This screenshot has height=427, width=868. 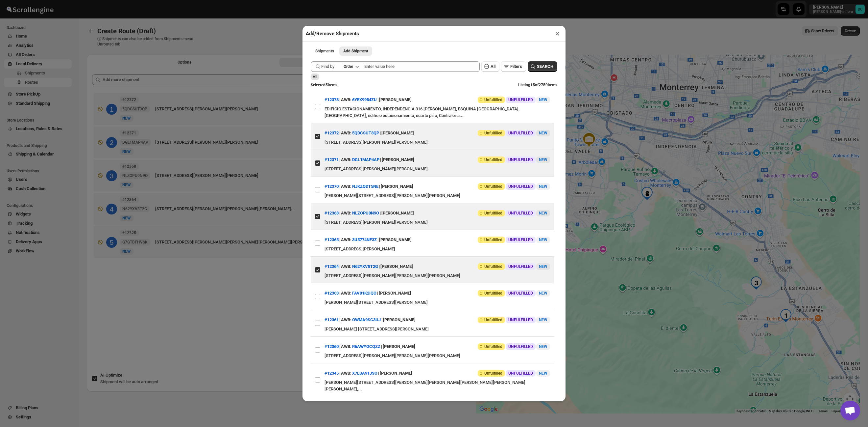 What do you see at coordinates (332, 346) in the screenshot?
I see `button: #12360` at bounding box center [332, 346].